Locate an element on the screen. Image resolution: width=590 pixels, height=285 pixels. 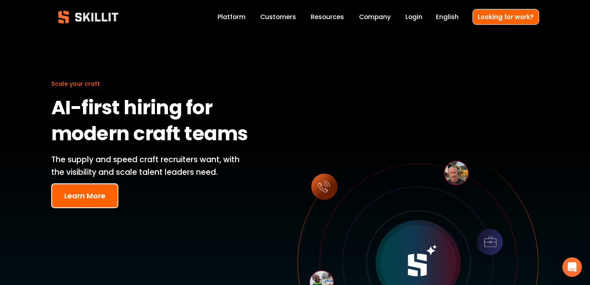
a: Login is located at coordinates (414, 17).